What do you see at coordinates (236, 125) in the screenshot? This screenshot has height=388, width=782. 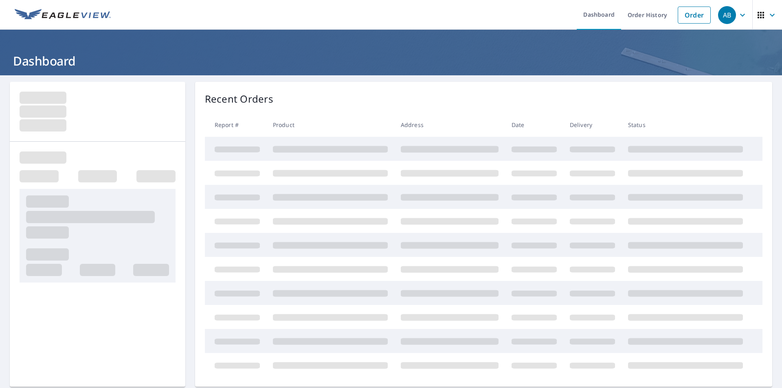 I see `th: Report #` at bounding box center [236, 125].